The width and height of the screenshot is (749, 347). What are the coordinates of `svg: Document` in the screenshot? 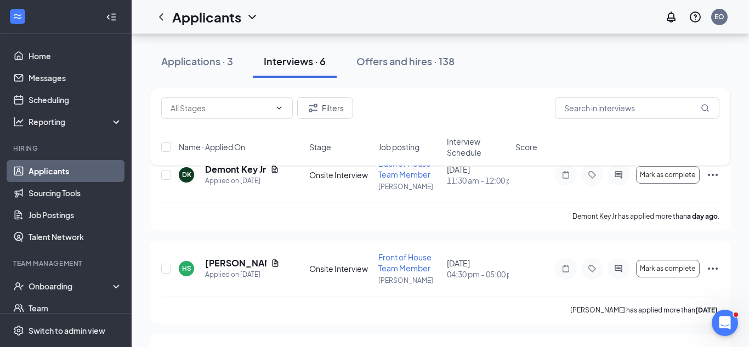 It's located at (275, 263).